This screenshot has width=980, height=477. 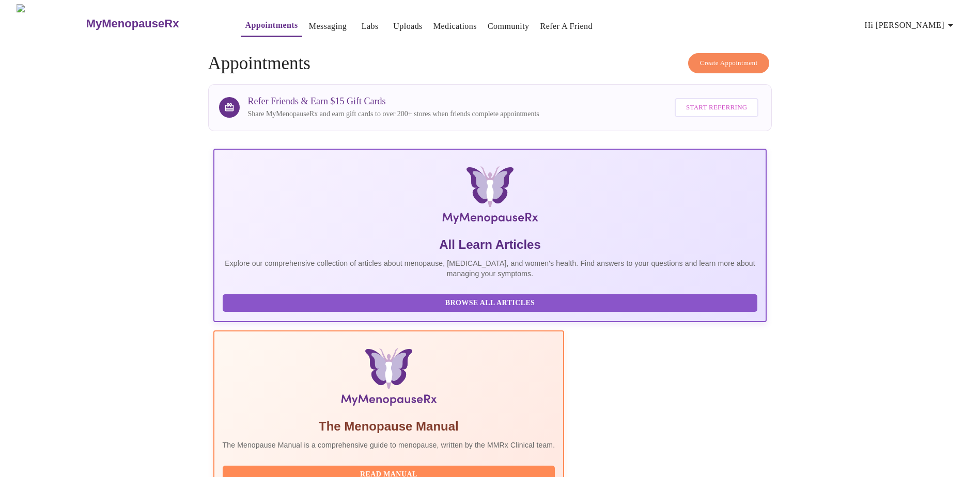 I want to click on p: Share MyMenopauseRx and earn gift cards to over 200+ stores when friends complete appointments, so click(x=393, y=114).